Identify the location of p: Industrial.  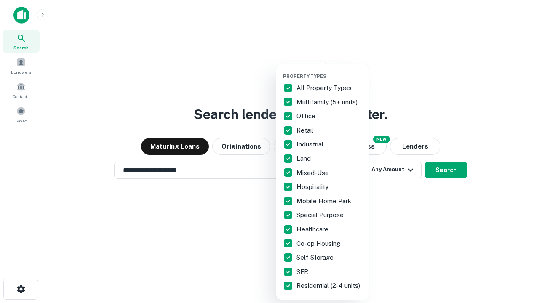
(311, 145).